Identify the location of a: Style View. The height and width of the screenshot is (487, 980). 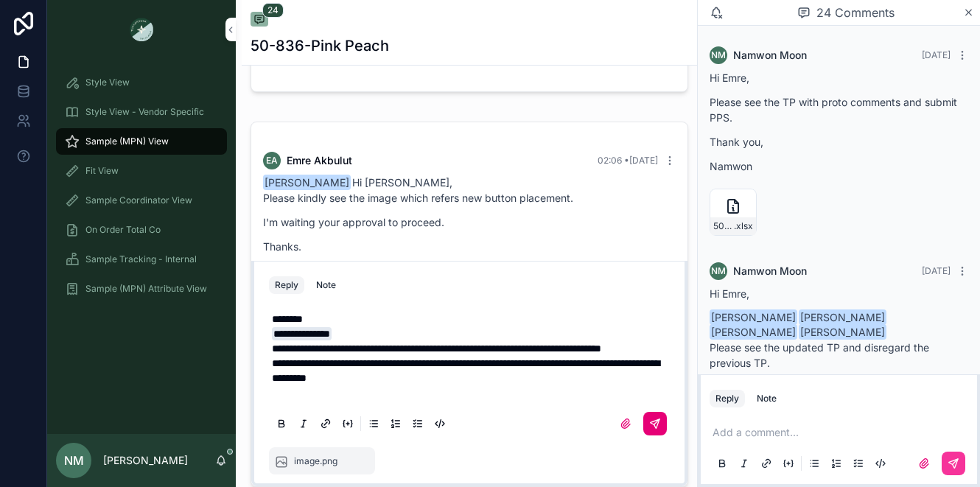
(141, 83).